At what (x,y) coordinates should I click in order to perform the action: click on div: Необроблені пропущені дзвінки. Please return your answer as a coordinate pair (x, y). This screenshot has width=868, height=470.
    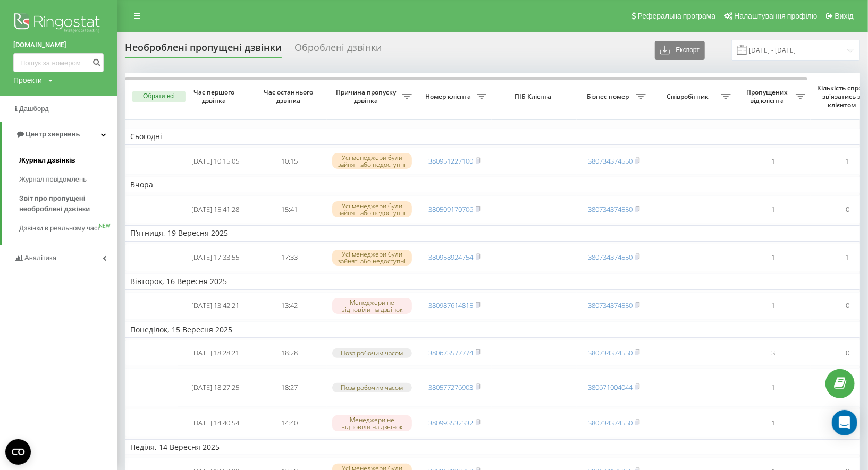
    Looking at the image, I should click on (203, 50).